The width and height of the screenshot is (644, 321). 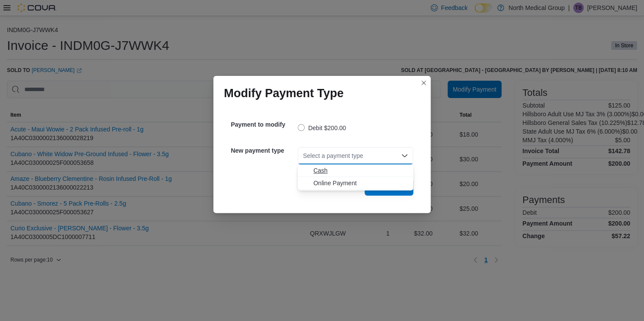 I want to click on button: Close list of options, so click(x=405, y=156).